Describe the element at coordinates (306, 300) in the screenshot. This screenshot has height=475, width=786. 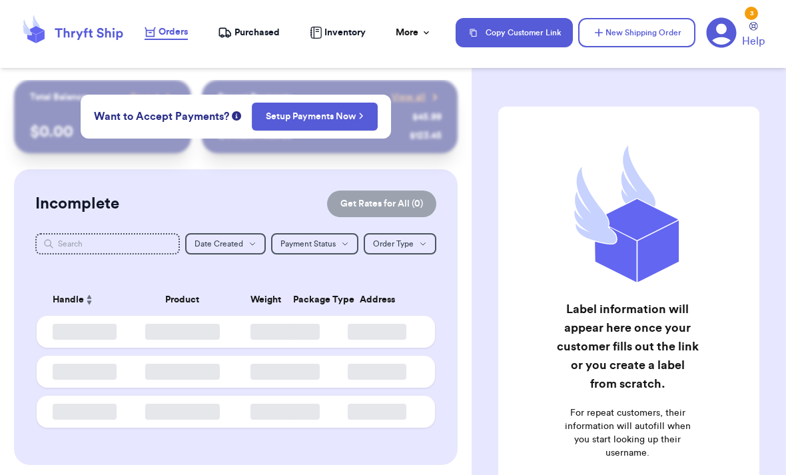
I see `th: Package Type` at that location.